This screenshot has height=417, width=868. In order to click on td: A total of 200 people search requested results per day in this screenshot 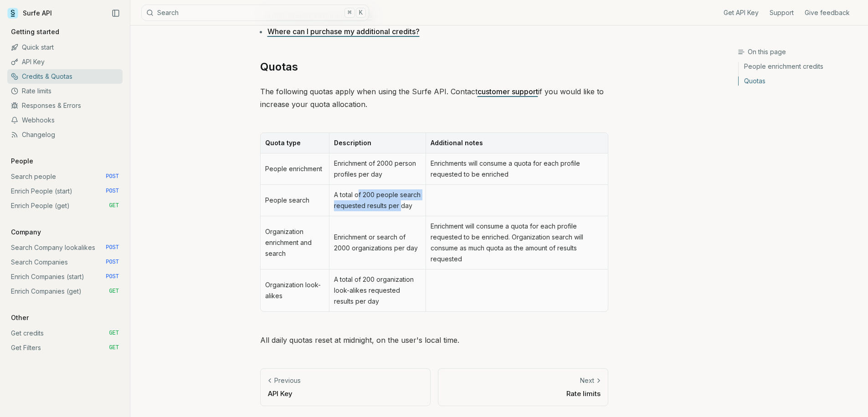, I will do `click(377, 200)`.